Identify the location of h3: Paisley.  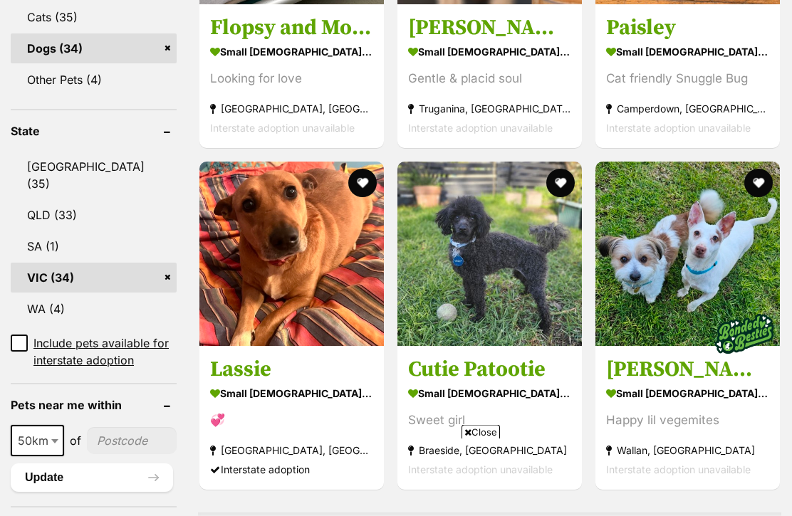
(687, 28).